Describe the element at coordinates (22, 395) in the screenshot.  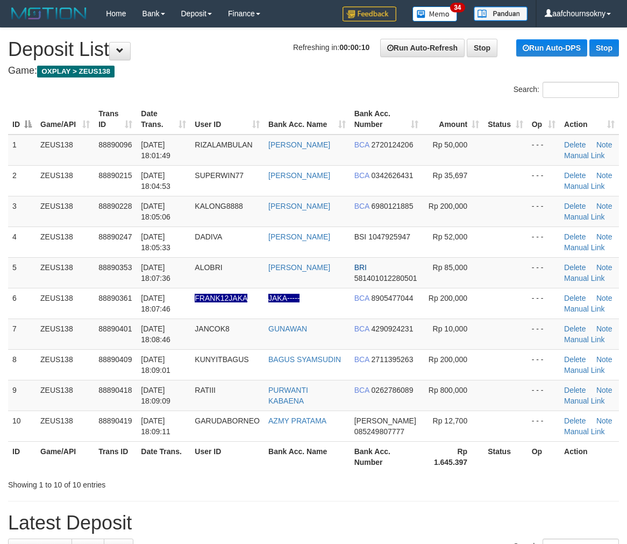
I see `td: 9` at that location.